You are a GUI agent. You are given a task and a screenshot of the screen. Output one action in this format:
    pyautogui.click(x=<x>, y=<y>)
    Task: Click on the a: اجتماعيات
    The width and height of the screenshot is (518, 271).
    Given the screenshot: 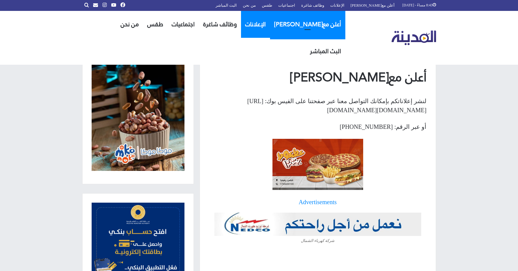 What is the action you would take?
    pyautogui.click(x=183, y=24)
    